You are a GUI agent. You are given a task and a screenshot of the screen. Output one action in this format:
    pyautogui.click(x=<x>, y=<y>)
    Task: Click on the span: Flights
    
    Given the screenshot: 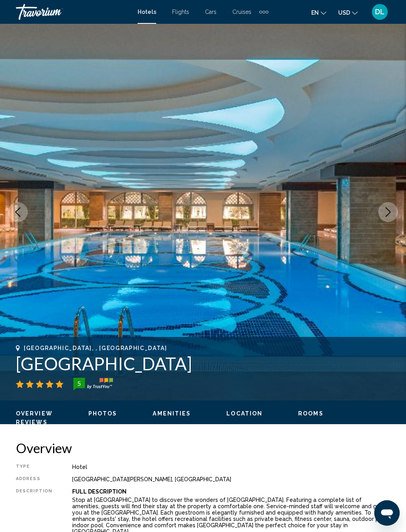 What is the action you would take?
    pyautogui.click(x=180, y=12)
    